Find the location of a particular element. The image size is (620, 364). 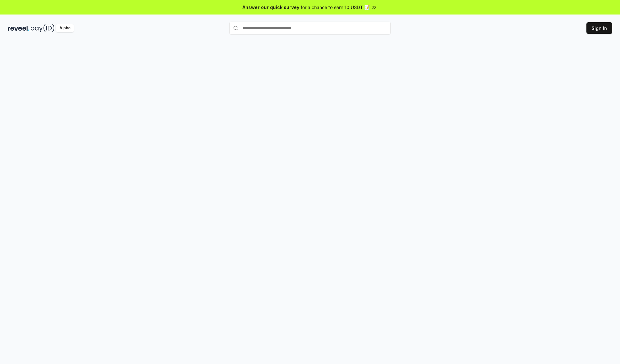

img: pay_id is located at coordinates (42, 28).